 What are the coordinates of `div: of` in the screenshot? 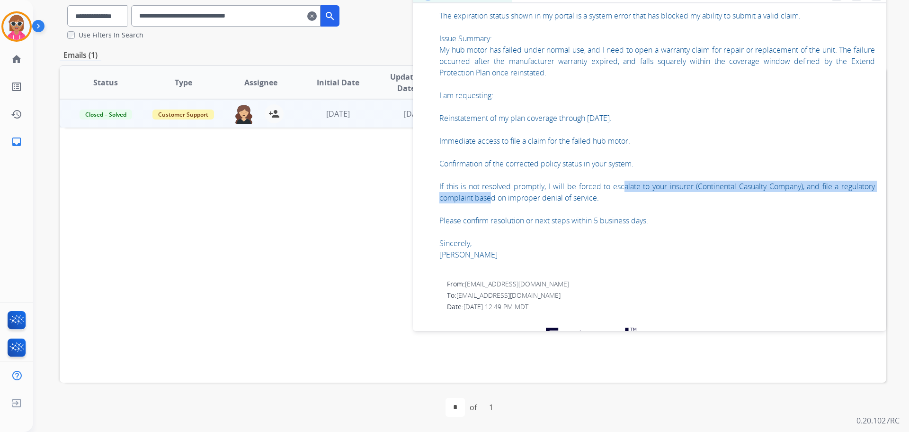 It's located at (473, 407).